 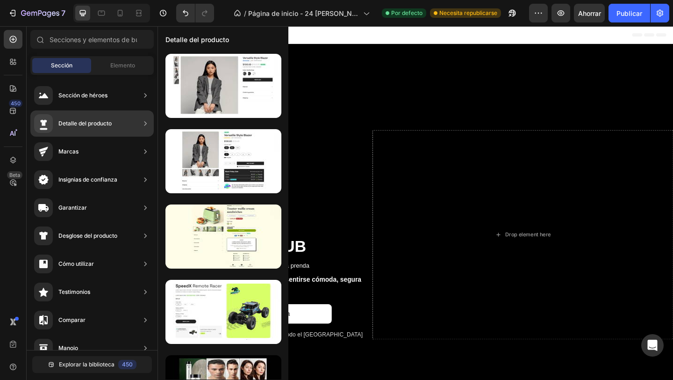 I want to click on div: Deshacer/Rehacer, so click(x=195, y=13).